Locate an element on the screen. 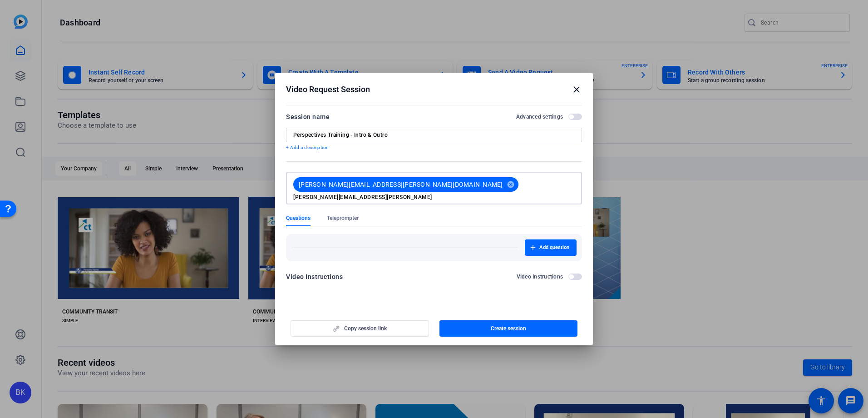 Image resolution: width=868 pixels, height=418 pixels. span: Create session is located at coordinates (508, 328).